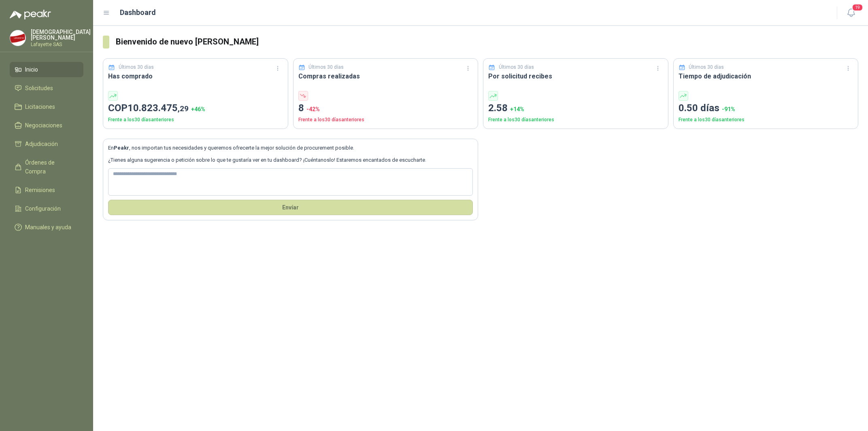  I want to click on p: 0.50 días, so click(766, 108).